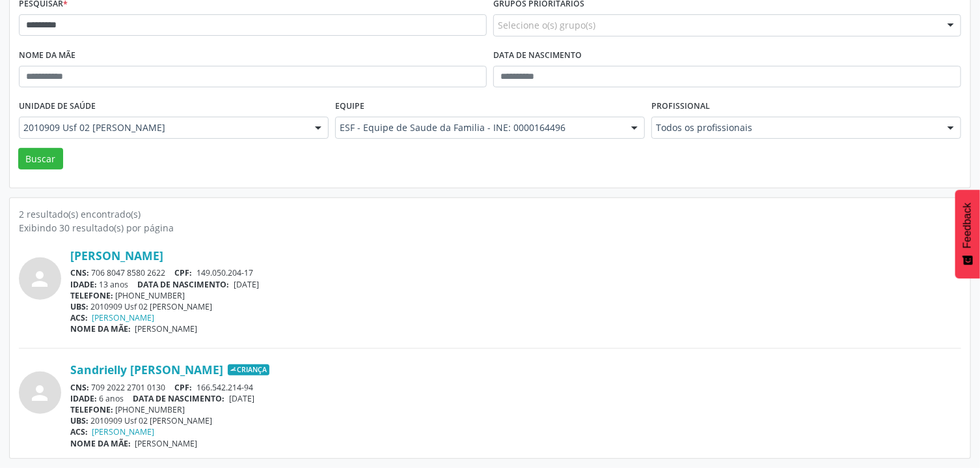  Describe the element at coordinates (490, 214) in the screenshot. I see `div: 2 resultado(s) encontrado(s)` at that location.